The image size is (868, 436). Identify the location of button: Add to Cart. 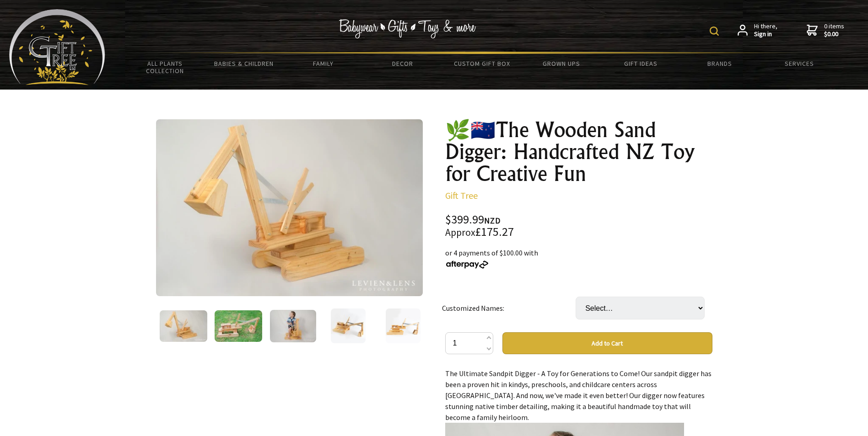
(607, 344).